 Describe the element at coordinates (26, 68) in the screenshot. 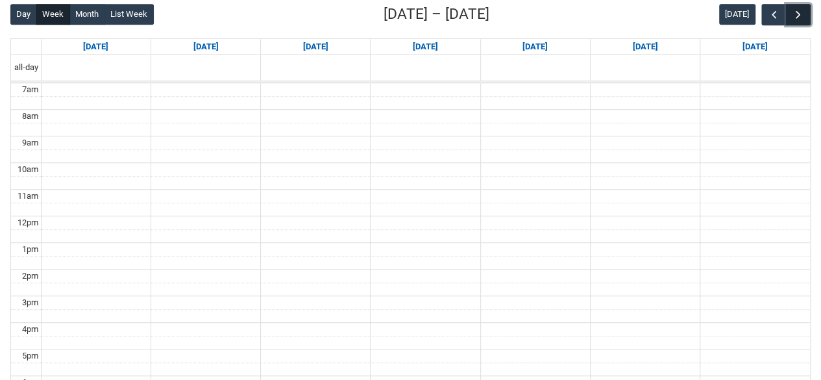

I see `span: all-day` at that location.